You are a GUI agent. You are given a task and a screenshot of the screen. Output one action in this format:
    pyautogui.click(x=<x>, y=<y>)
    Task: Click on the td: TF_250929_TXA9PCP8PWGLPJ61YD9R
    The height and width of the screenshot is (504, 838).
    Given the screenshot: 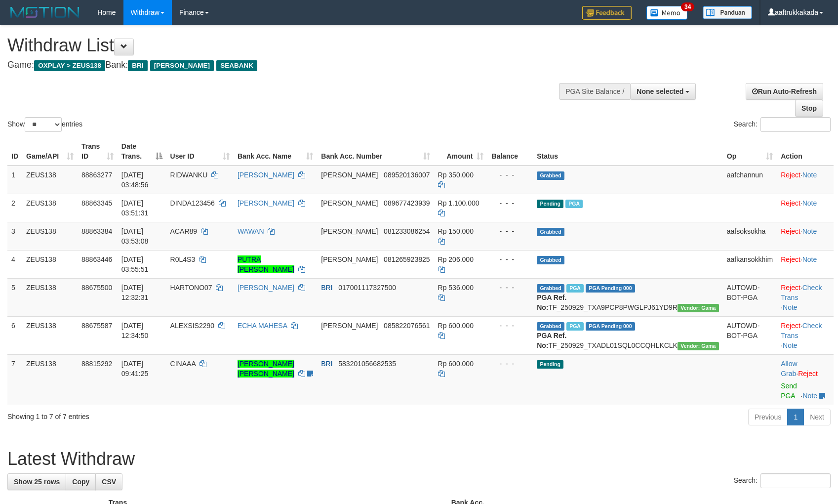 What is the action you would take?
    pyautogui.click(x=627, y=297)
    